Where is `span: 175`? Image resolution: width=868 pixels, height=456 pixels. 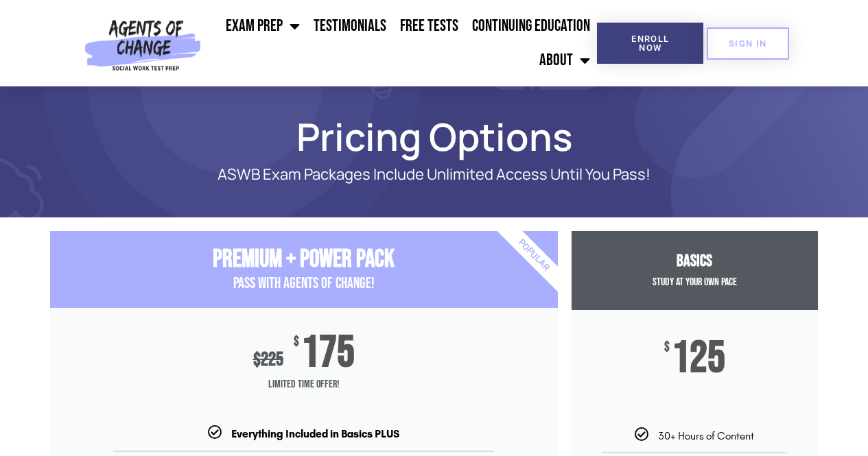 span: 175 is located at coordinates (328, 353).